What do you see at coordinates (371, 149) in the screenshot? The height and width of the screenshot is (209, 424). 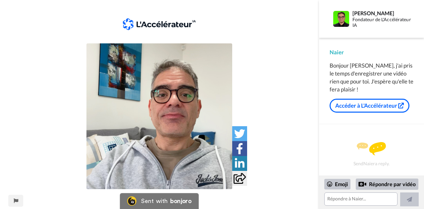 I see `img: message.svg` at bounding box center [371, 149].